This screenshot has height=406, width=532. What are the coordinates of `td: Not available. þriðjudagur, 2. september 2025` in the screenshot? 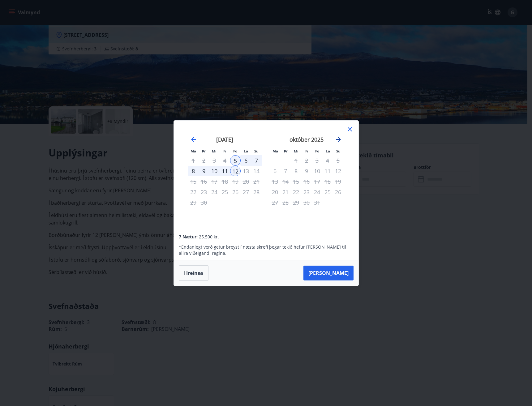 It's located at (204, 161).